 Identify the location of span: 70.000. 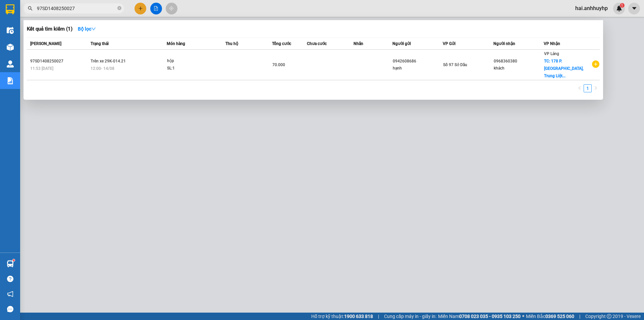
(279, 65).